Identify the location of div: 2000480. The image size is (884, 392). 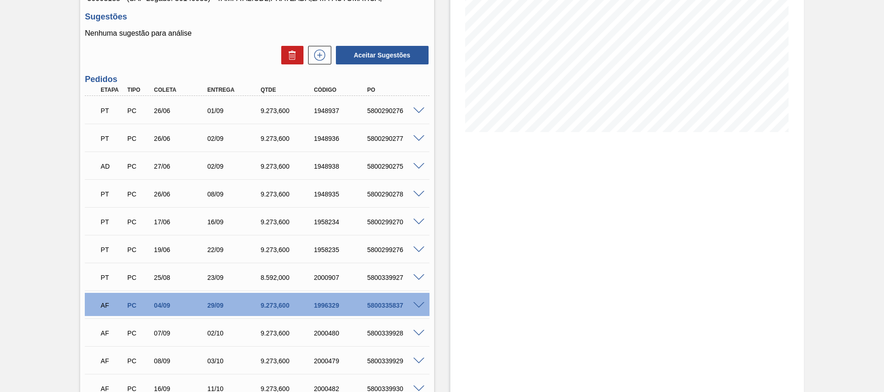
(341, 333).